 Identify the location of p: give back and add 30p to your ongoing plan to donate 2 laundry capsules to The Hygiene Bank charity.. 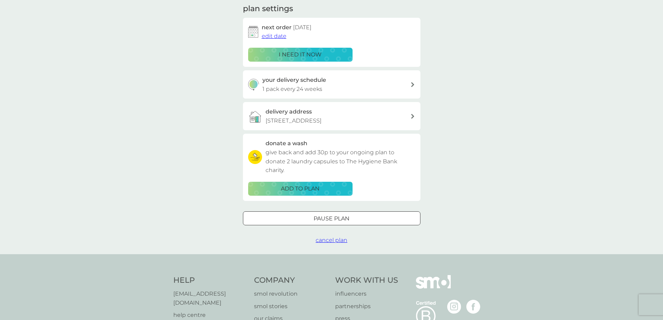
(340, 161).